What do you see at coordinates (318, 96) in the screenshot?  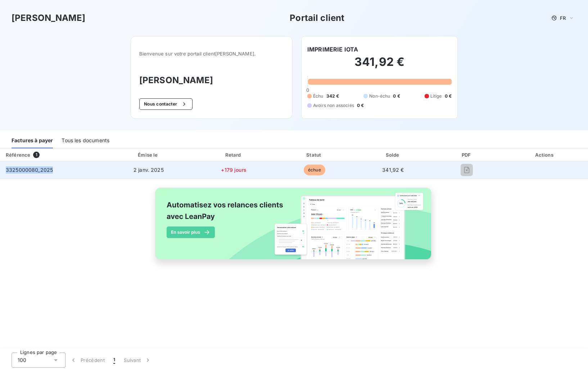 I see `span: Échu` at bounding box center [318, 96].